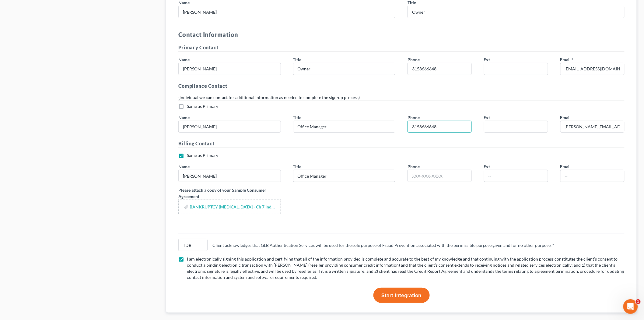  Describe the element at coordinates (401, 98) in the screenshot. I see `p: (individual we can contact for additional information as needed to complete the sign-up process)` at that location.